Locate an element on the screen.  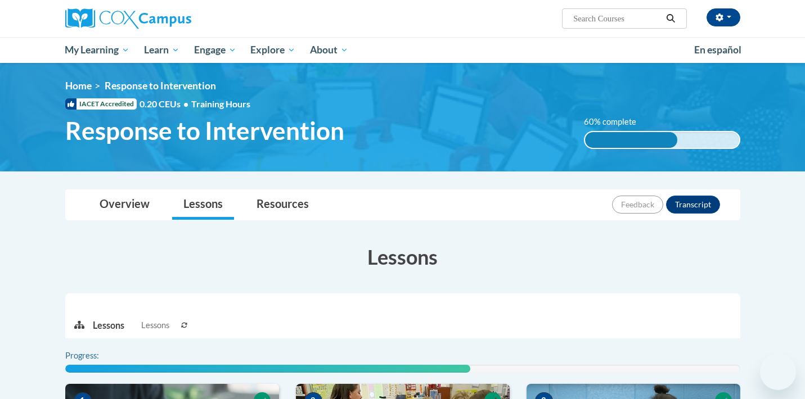
a: Overview is located at coordinates (124, 205).